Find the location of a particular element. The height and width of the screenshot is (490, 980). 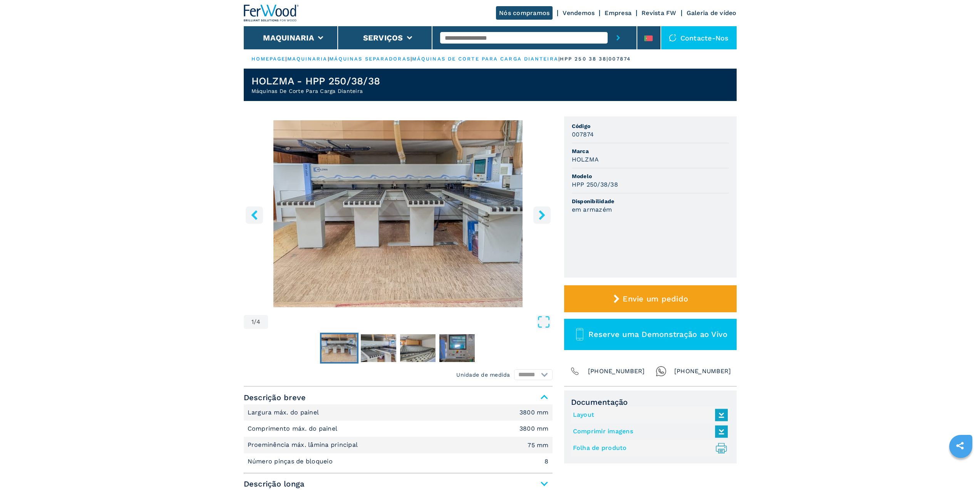

h3: HOLZMA is located at coordinates (585, 159).